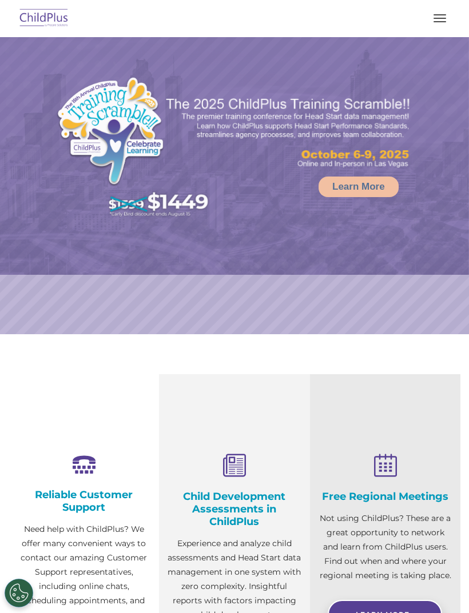 Image resolution: width=469 pixels, height=613 pixels. What do you see at coordinates (234, 509) in the screenshot?
I see `h4: Child Development Assessments in ChildPlus` at bounding box center [234, 509].